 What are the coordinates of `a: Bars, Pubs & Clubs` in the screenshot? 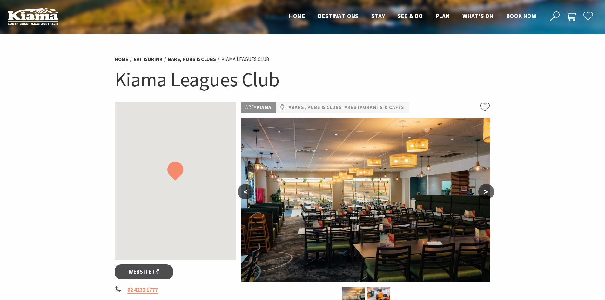 It's located at (192, 59).